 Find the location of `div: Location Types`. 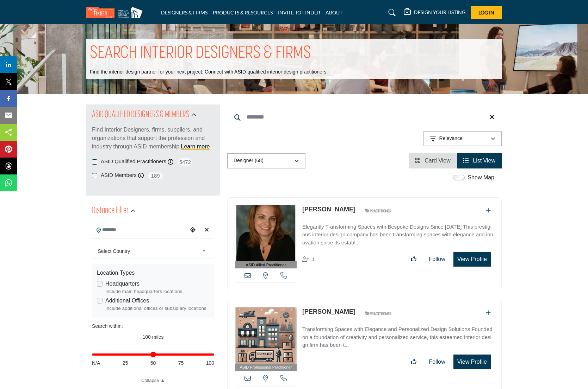

div: Location Types is located at coordinates (153, 273).